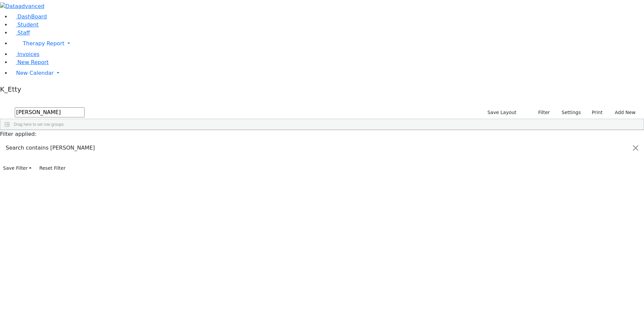  What do you see at coordinates (24, 24) in the screenshot?
I see `a: Student` at bounding box center [24, 24].